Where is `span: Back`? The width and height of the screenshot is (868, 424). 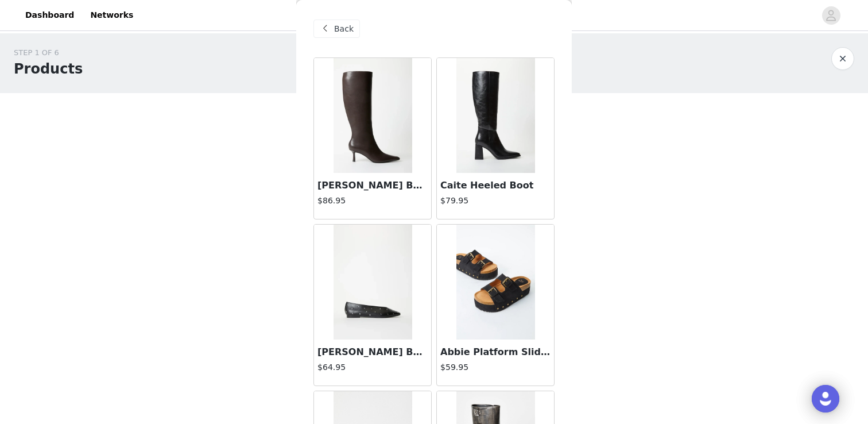
span: Back is located at coordinates (344, 28).